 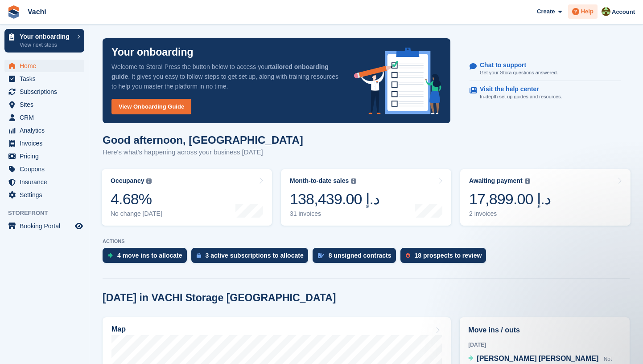 What do you see at coordinates (137, 199) in the screenshot?
I see `div: 4.68%` at bounding box center [137, 199].